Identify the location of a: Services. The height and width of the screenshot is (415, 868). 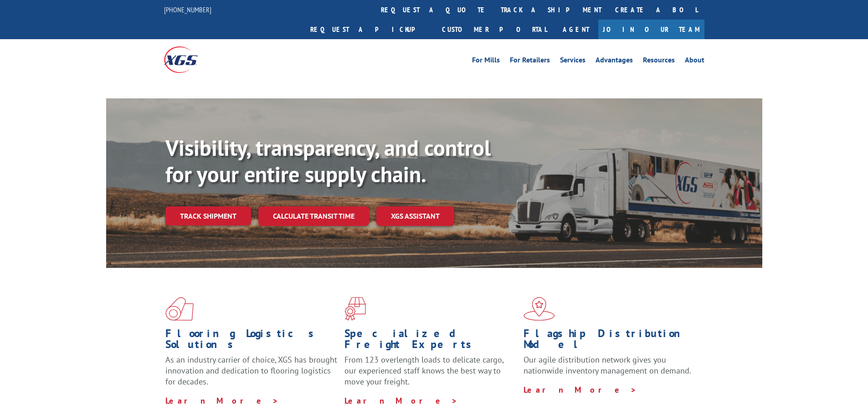
(573, 62).